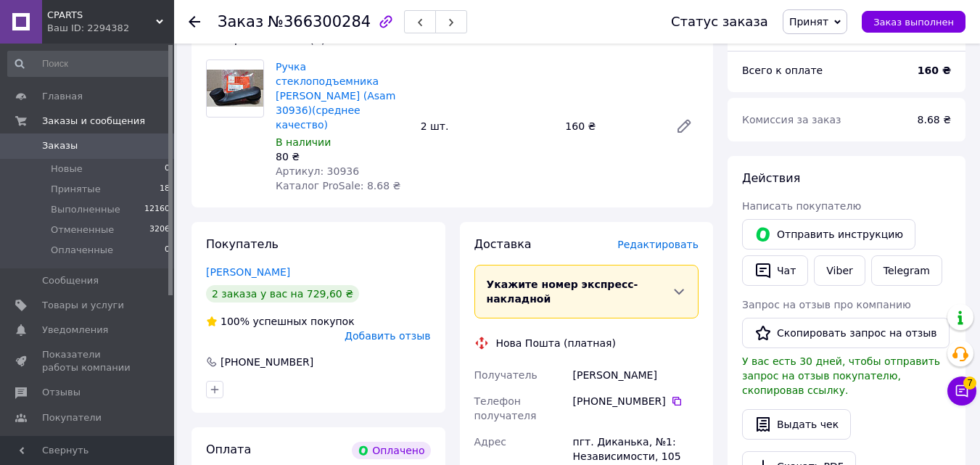 The image size is (980, 465). Describe the element at coordinates (282, 294) in the screenshot. I see `div: 2 заказа у вас на 729,60 ₴` at that location.